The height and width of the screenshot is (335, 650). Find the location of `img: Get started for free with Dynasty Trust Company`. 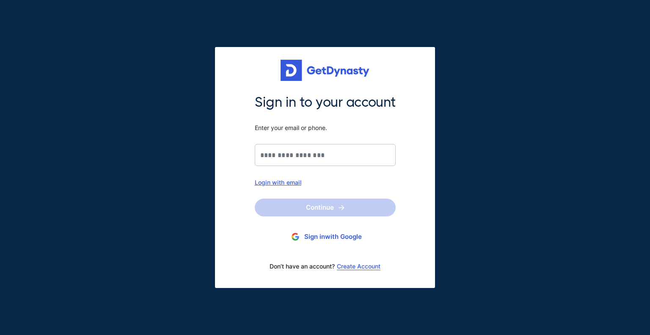

img: Get started for free with Dynasty Trust Company is located at coordinates (325, 70).